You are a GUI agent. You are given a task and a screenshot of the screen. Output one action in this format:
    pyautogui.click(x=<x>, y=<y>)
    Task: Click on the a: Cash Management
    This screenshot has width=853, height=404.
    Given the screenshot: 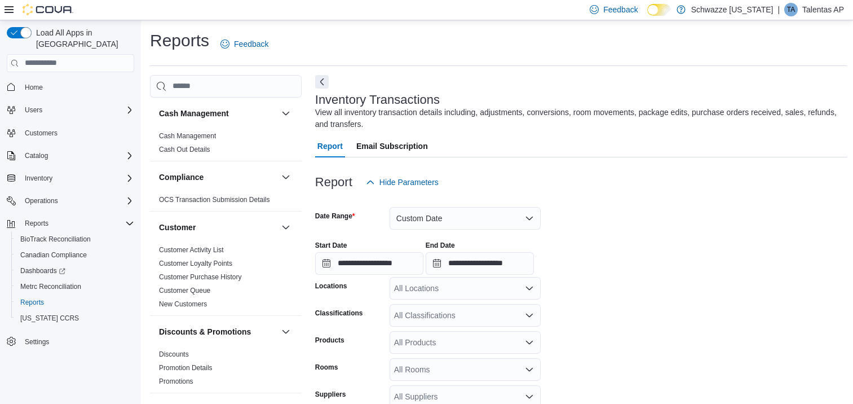 What is the action you would take?
    pyautogui.click(x=187, y=136)
    